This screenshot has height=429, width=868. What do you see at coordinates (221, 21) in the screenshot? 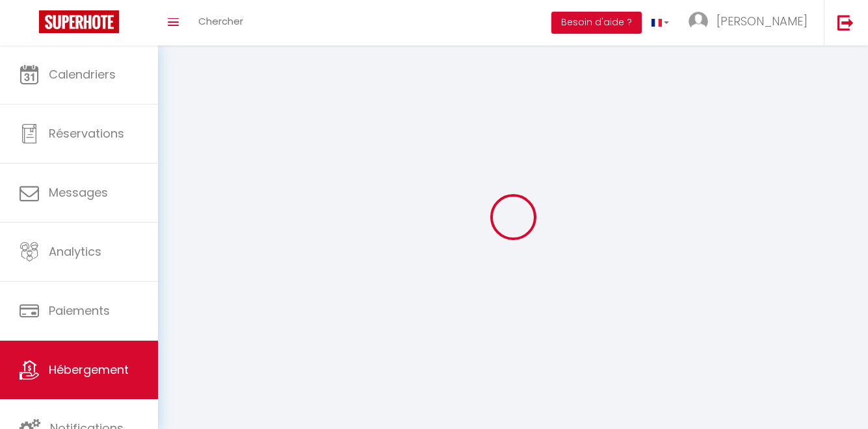
I see `span: Chercher` at bounding box center [221, 21].